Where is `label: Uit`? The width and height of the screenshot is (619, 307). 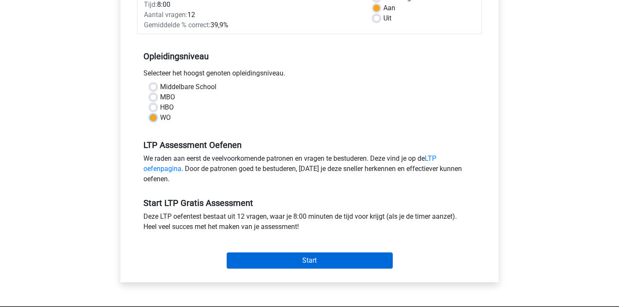 label: Uit is located at coordinates (387, 18).